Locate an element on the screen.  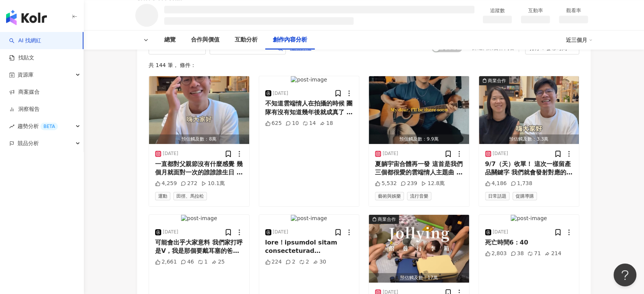
div: 可能會出乎大家意料 我們家打呼是V，我是那個要戴耳塞的爸爸 . 現在兩寶分房睡 打呼的也是我那兩歲的兒子，我還是一樣要戴耳塞 . 明明我應該才是那個打呼最大聲的人 被搶走人設我不甘心 is located at coordinates (199, 247).